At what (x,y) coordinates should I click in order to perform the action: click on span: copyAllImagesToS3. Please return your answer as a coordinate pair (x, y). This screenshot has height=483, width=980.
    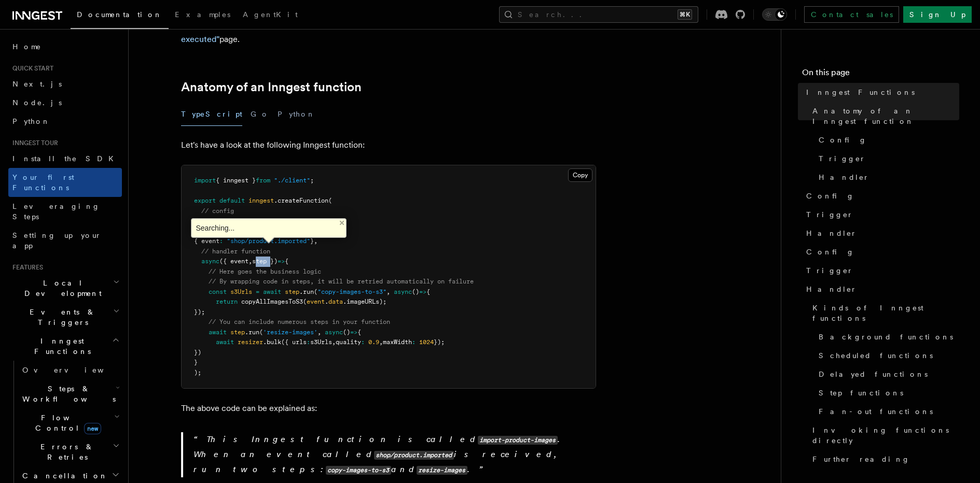
    Looking at the image, I should click on (272, 302).